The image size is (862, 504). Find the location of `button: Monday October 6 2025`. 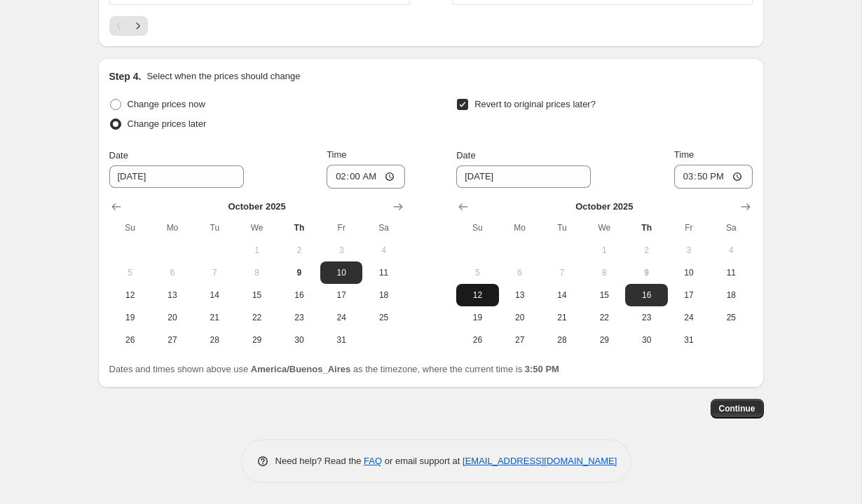

button: Monday October 6 2025 is located at coordinates (520, 272).